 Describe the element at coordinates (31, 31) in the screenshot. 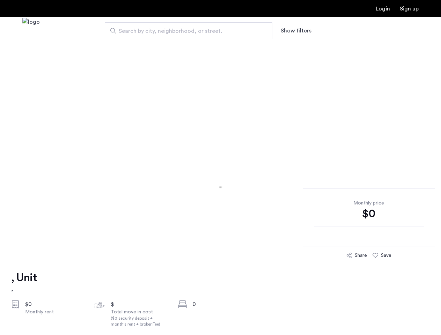

I see `a: Cazamio Logo` at that location.